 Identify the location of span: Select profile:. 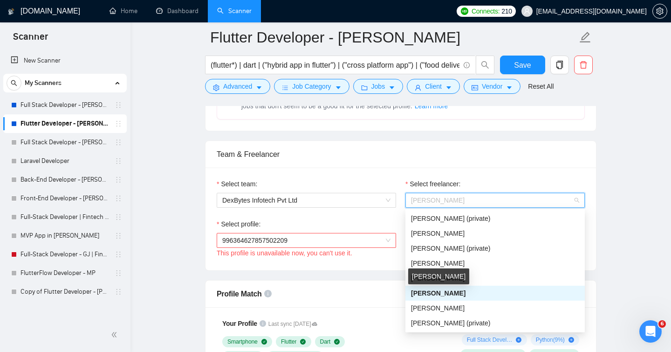
(241, 224).